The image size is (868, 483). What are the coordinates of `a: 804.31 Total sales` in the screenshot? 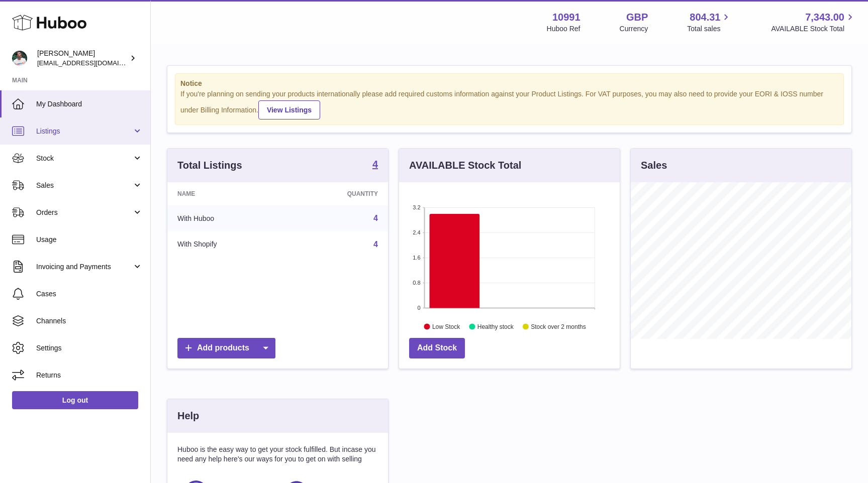 It's located at (709, 22).